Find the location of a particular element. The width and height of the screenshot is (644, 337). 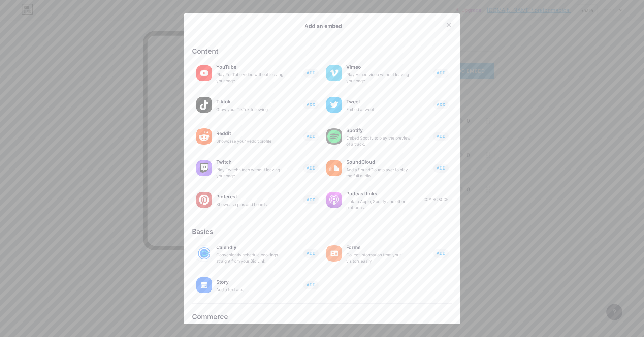

div: Reddit is located at coordinates (250, 134).